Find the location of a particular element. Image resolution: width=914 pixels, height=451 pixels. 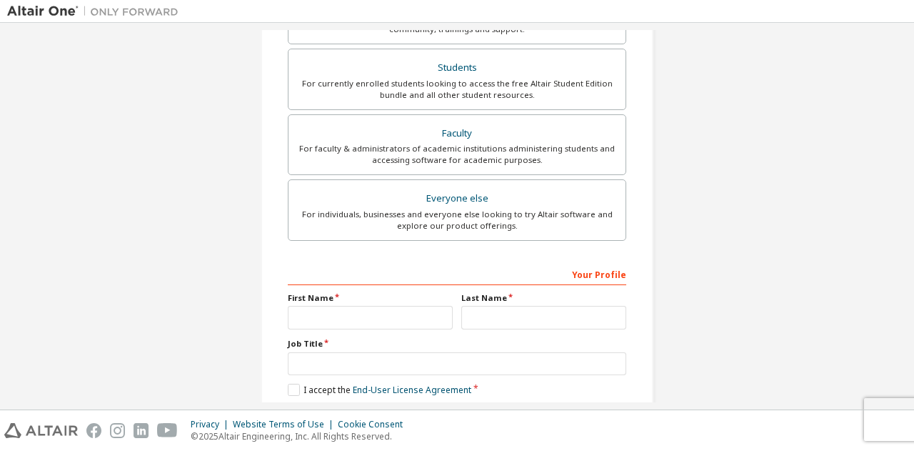

label: Job Title is located at coordinates (457, 344).